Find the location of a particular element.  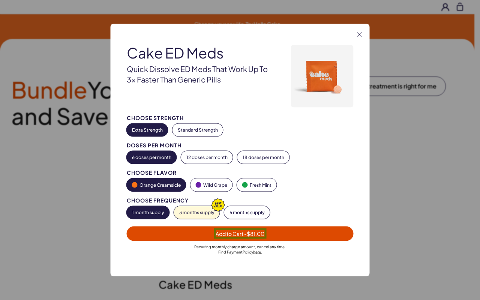

button: Standard Strength is located at coordinates (197, 130).